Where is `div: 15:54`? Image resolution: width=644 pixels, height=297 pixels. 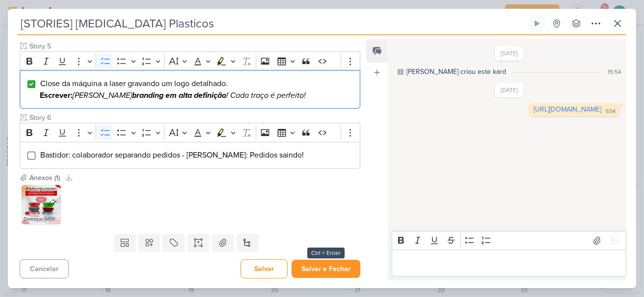 div: 15:54 is located at coordinates (614, 72).